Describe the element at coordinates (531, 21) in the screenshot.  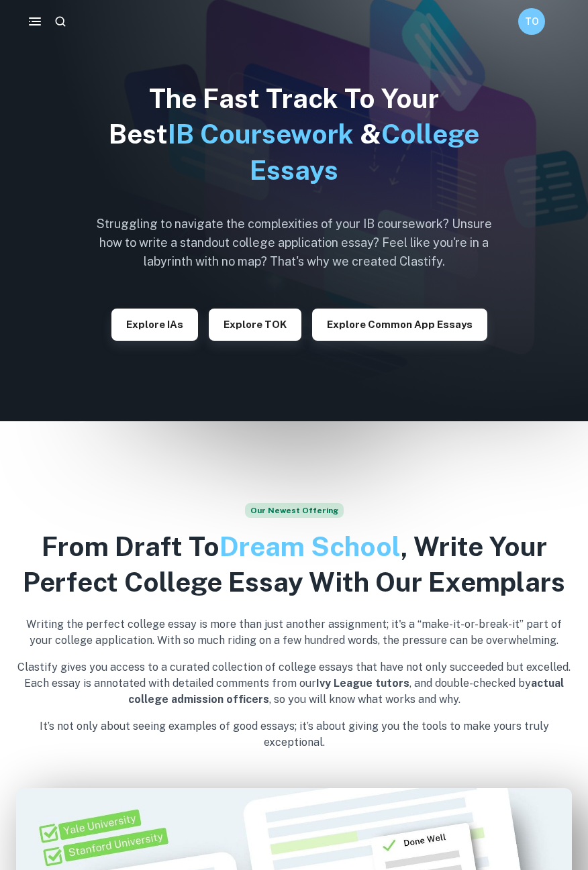
I see `h6: TO` at that location.